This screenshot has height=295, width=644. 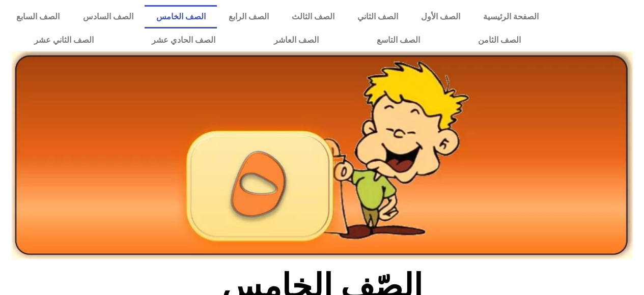 What do you see at coordinates (108, 17) in the screenshot?
I see `a: الصف السادس` at bounding box center [108, 17].